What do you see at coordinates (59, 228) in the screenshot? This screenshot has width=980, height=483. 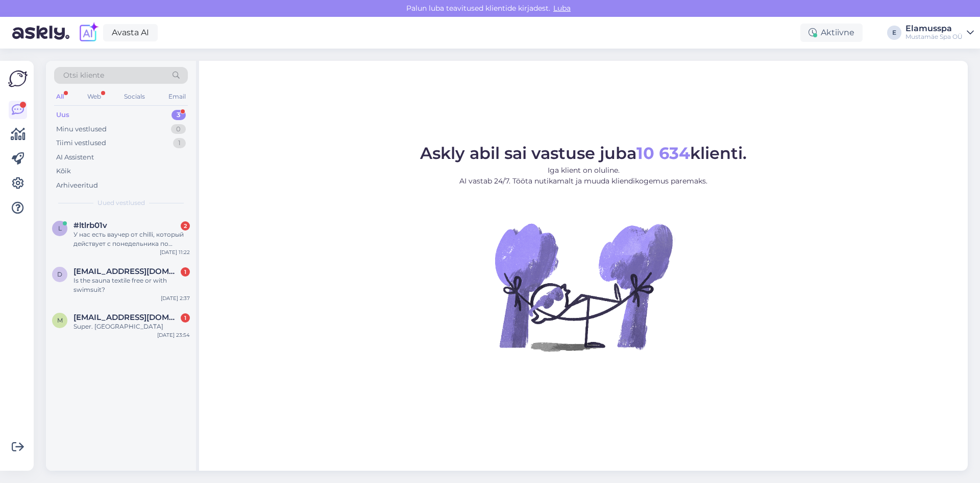 I see `span: l` at bounding box center [59, 228].